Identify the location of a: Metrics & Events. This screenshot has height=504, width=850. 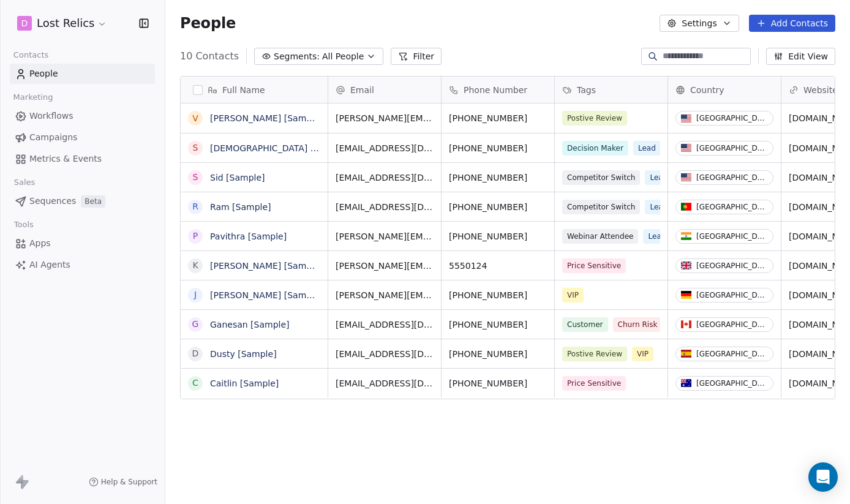
(82, 158).